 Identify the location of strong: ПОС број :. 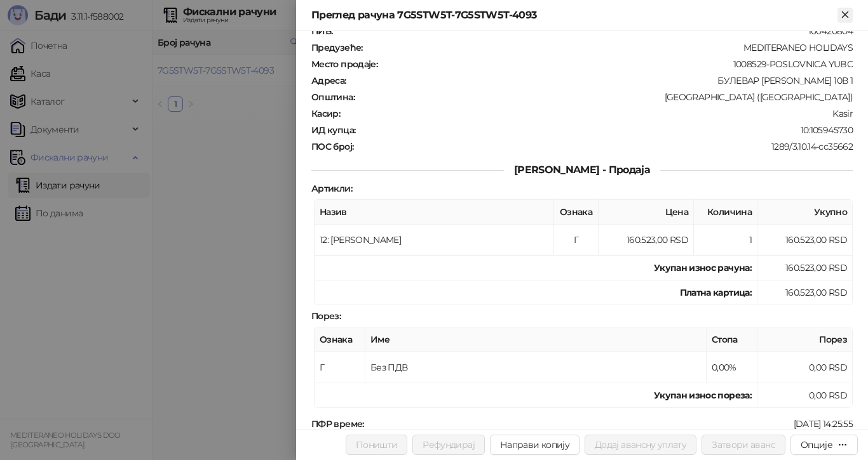
(332, 147).